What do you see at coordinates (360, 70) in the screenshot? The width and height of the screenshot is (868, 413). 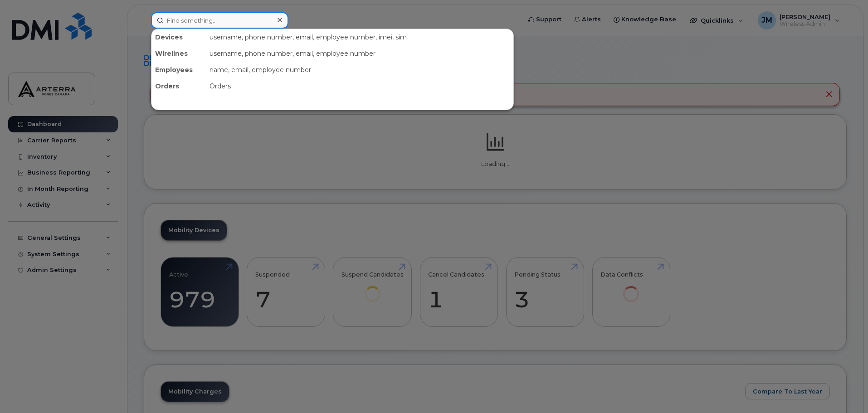 I see `div: name, email, employee number` at bounding box center [360, 70].